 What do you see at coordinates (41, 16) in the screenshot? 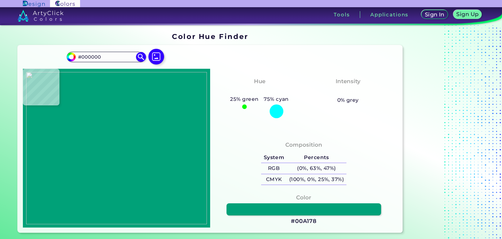
I see `img: logo_artyclick_colors_white.svg` at bounding box center [41, 16].